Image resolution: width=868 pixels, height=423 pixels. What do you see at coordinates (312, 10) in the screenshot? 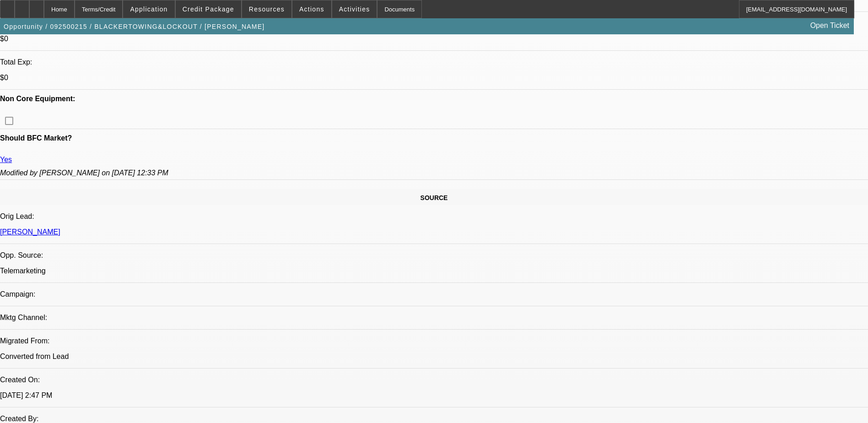
I see `button: Actions` at bounding box center [312, 10].